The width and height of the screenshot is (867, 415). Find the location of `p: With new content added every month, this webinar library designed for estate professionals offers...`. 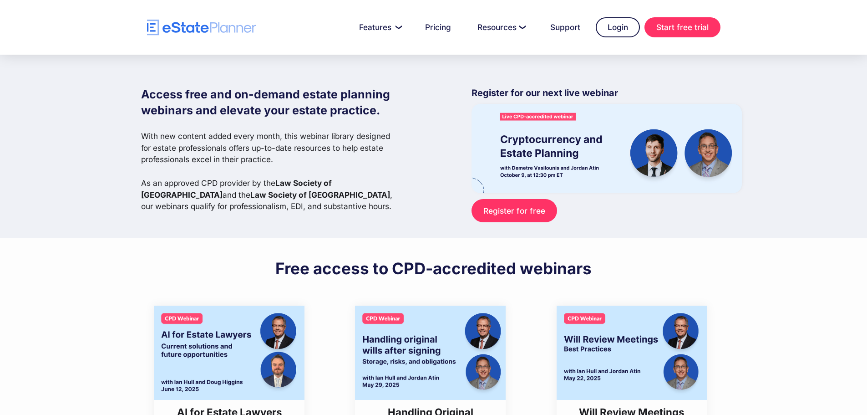

p: With new content added every month, this webinar library designed for estate professionals offers... is located at coordinates (270, 171).